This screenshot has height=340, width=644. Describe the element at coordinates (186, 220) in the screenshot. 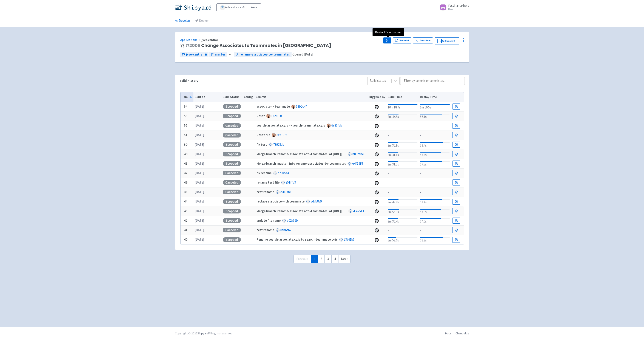

I see `b: 42` at that location.